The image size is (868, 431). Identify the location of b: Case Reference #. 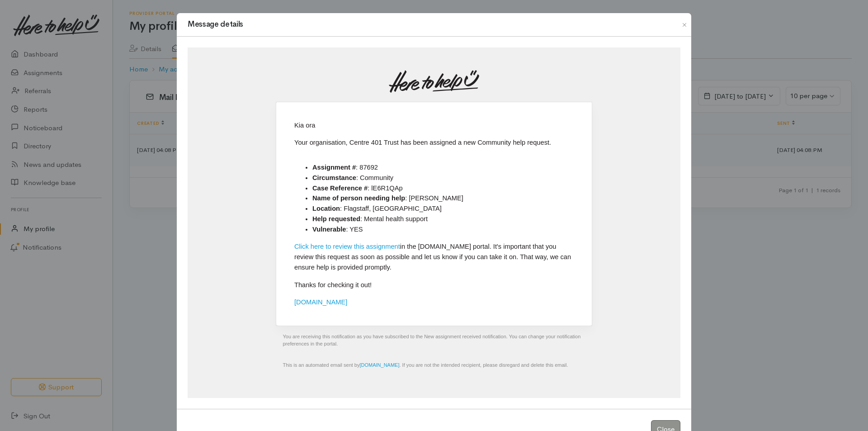
(340, 188).